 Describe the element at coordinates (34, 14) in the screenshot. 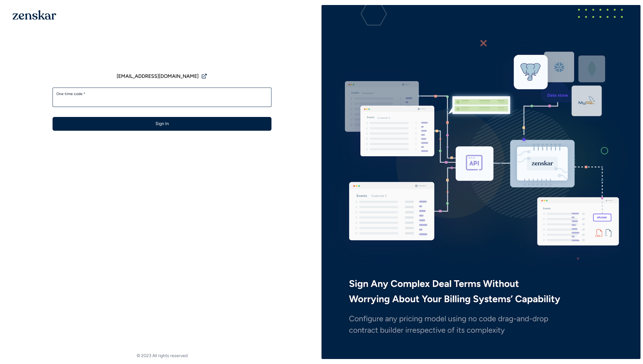

I see `img: 1OGAJ2xQqyY4LXKgY66KYq0eOWRCkrZdAb3gUhuVAqdWPZE9SRJmCz+oDMSn4zDLXe31Ii730ItAGKgCKgCCgCikA4Av8PJUP...` at that location.